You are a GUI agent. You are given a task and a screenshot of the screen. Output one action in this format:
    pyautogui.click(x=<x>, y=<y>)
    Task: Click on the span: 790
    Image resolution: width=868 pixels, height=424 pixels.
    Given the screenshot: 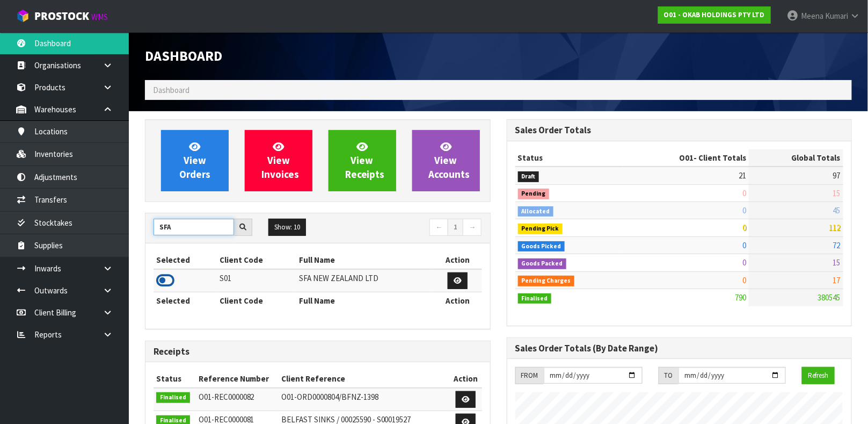 What is the action you would take?
    pyautogui.click(x=740, y=297)
    